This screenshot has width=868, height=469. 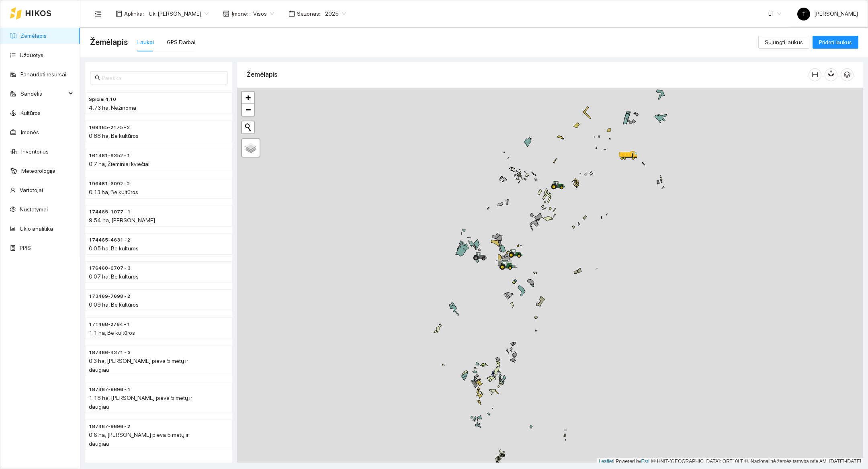 What do you see at coordinates (336, 14) in the screenshot?
I see `span: 2025` at bounding box center [336, 14].